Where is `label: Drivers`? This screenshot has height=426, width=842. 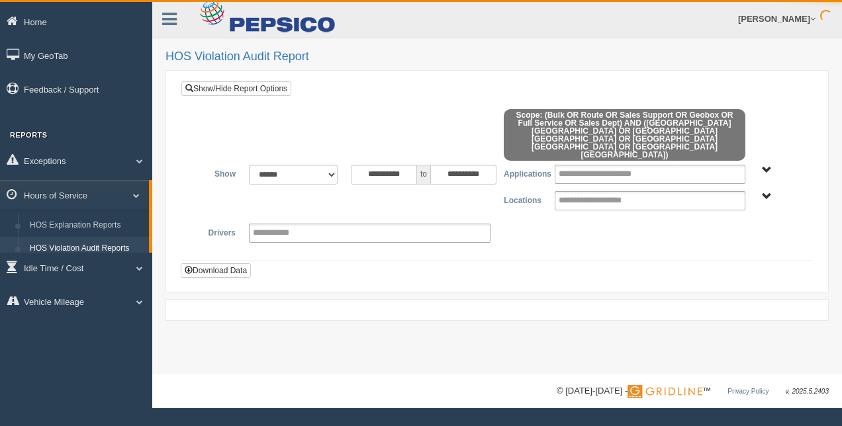
label: Drivers is located at coordinates (217, 232).